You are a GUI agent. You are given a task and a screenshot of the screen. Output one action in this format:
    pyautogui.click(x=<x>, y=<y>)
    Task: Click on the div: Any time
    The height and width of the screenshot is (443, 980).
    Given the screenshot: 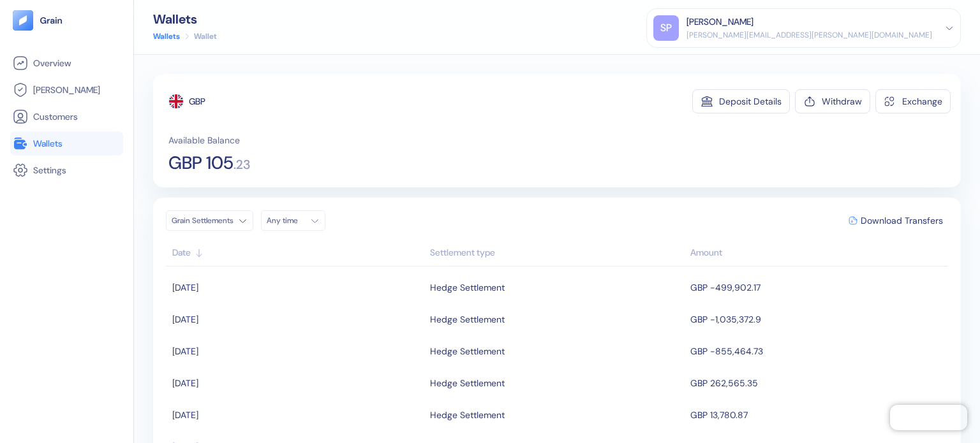 What is the action you would take?
    pyautogui.click(x=285, y=221)
    